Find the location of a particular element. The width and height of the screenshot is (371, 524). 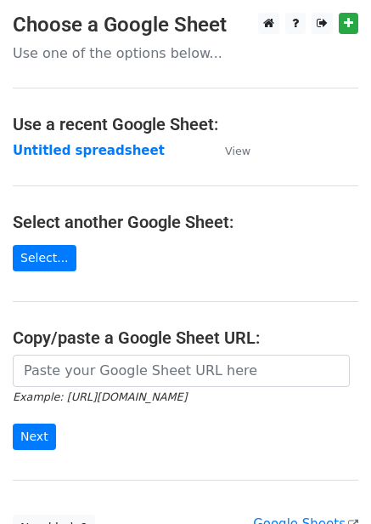

h4: Use a recent Google Sheet: is located at coordinates (185, 124).